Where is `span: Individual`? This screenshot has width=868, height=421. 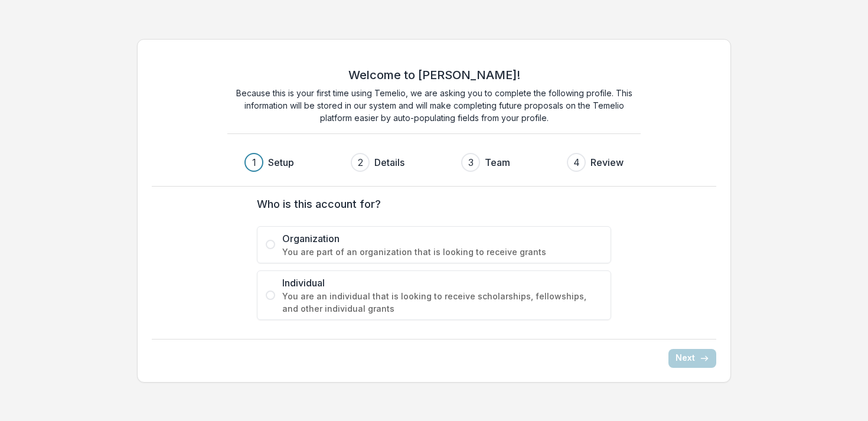 span: Individual is located at coordinates (442, 283).